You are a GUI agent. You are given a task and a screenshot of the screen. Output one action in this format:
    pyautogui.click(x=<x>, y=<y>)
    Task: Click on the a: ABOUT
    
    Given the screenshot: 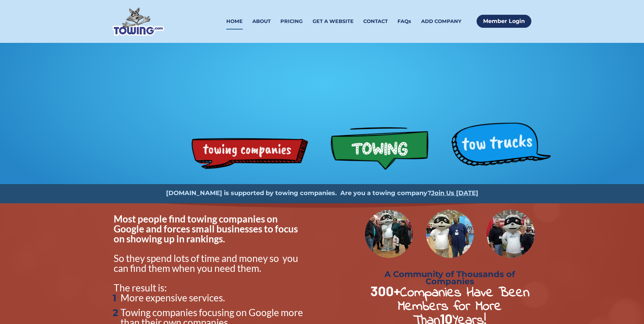 What is the action you would take?
    pyautogui.click(x=262, y=21)
    